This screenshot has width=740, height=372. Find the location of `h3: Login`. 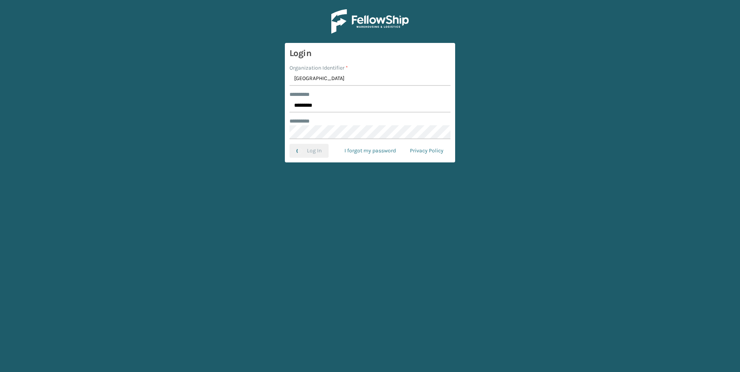

h3: Login is located at coordinates (370, 53).